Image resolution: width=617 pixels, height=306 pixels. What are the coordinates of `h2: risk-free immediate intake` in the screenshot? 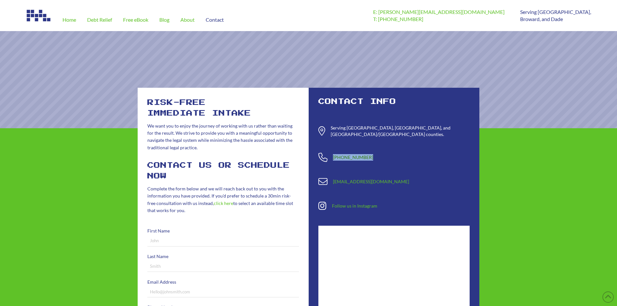 It's located at (223, 108).